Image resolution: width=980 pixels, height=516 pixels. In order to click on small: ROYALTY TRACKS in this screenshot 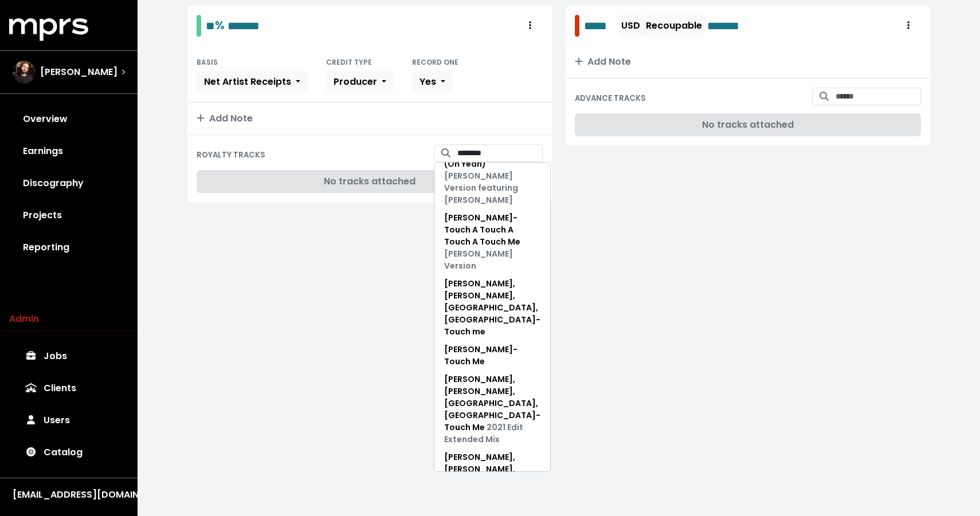, I will do `click(231, 155)`.